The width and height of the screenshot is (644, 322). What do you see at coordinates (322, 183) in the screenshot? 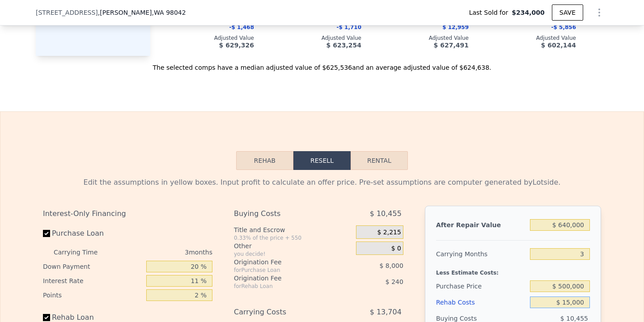
I see `div: Edit the assumptions in yellow boxes. Input profit to calculate an offer price. Pre-set assumptio...` at bounding box center [322, 183].